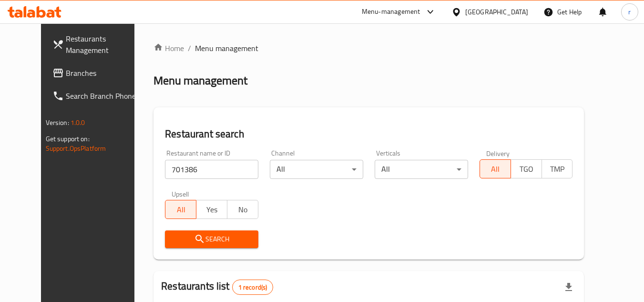 The width and height of the screenshot is (644, 302). Describe the element at coordinates (212, 209) in the screenshot. I see `button: Yes` at that location.